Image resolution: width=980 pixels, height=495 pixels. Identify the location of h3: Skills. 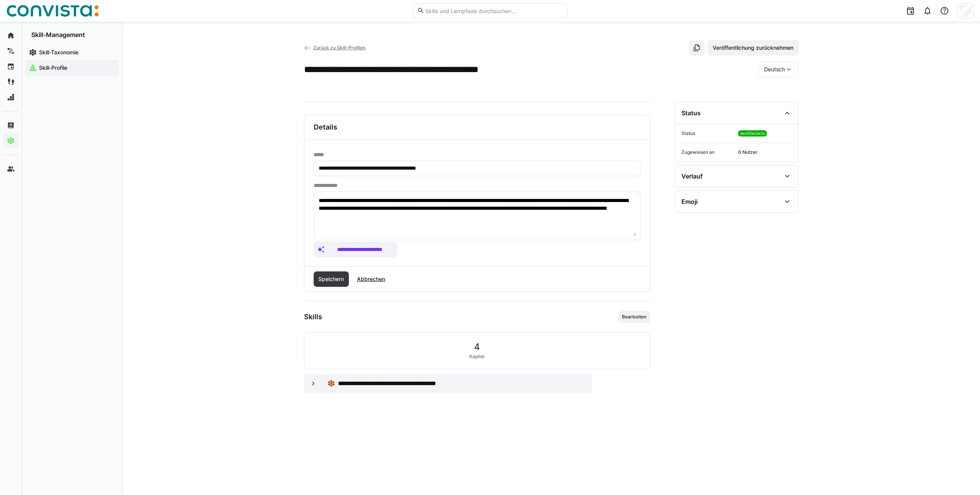
(312, 317).